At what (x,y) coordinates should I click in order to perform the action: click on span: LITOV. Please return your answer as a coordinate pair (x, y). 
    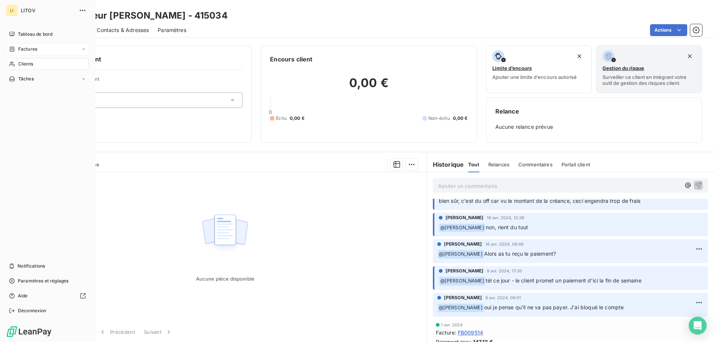
    Looking at the image, I should click on (48, 10).